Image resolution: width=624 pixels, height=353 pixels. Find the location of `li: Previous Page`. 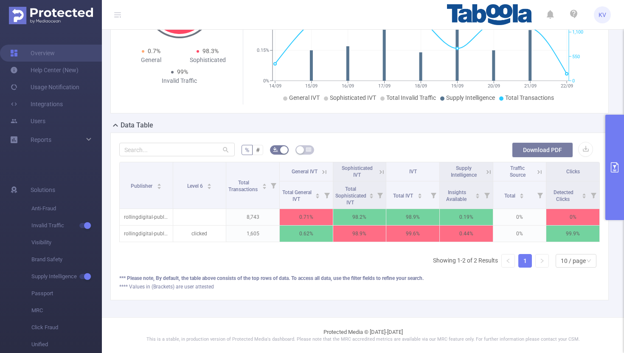

li: Previous Page is located at coordinates (508, 261).